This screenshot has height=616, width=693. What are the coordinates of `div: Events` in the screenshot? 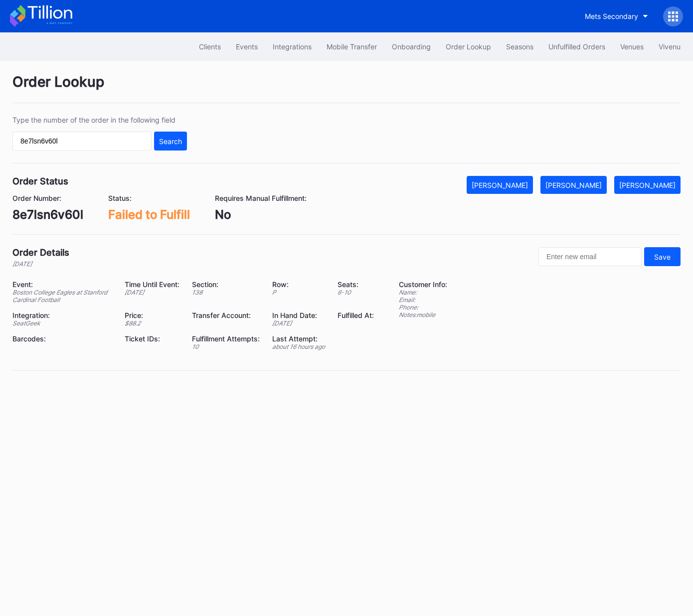 It's located at (247, 46).